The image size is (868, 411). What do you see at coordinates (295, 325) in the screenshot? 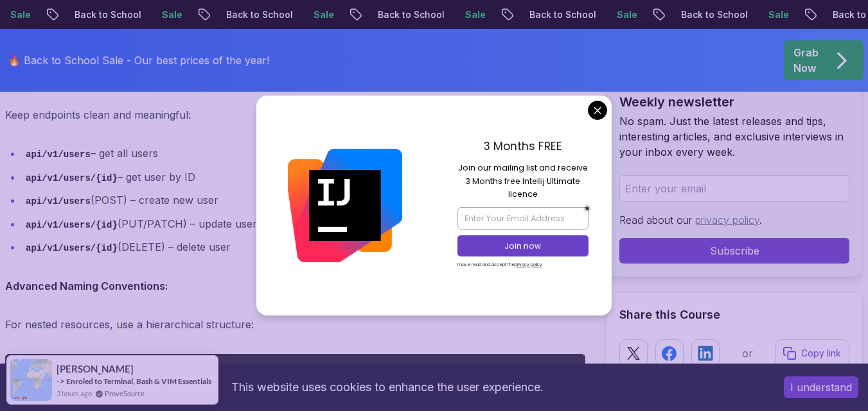
I see `p: For nested resources, use a hierarchical structure:` at bounding box center [295, 325].